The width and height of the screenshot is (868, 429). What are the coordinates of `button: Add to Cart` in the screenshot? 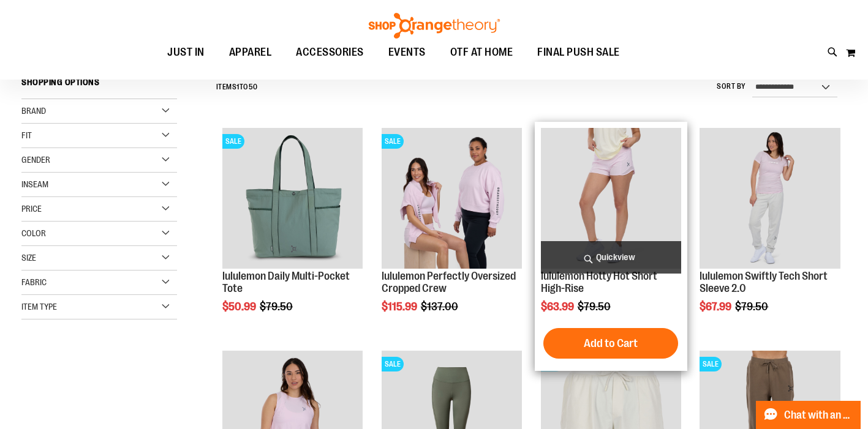 It's located at (611, 344).